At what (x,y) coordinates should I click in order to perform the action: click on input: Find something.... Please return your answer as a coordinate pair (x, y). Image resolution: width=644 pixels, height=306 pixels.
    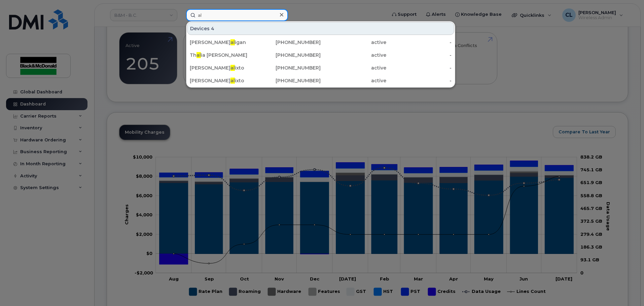
    Looking at the image, I should click on (237, 15).